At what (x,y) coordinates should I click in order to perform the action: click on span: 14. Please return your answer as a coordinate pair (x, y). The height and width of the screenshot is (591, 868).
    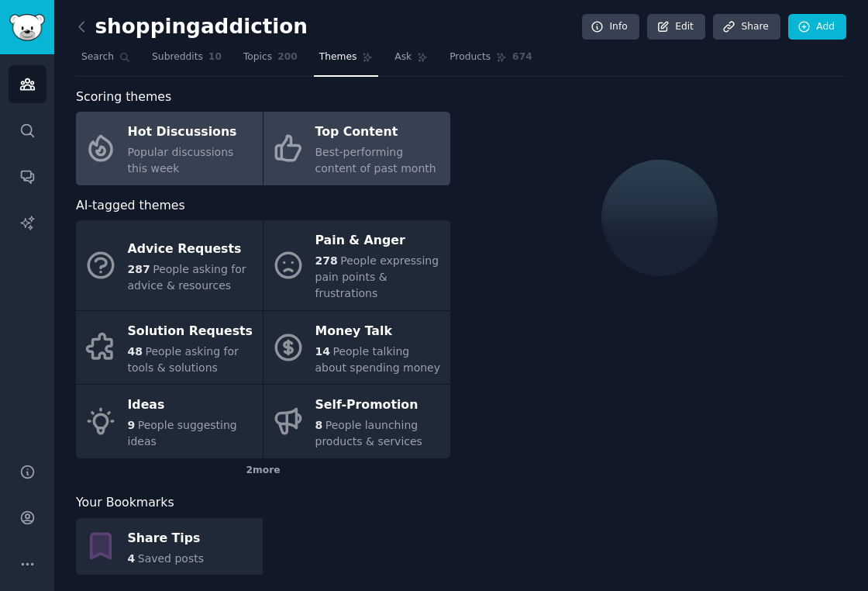
    Looking at the image, I should click on (322, 351).